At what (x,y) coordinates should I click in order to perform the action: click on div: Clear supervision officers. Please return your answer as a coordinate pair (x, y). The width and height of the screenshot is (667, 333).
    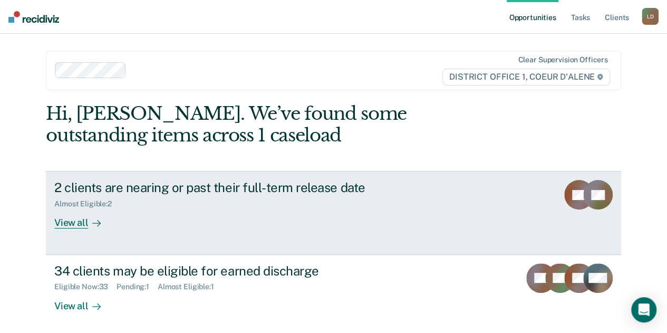
    Looking at the image, I should click on (563, 60).